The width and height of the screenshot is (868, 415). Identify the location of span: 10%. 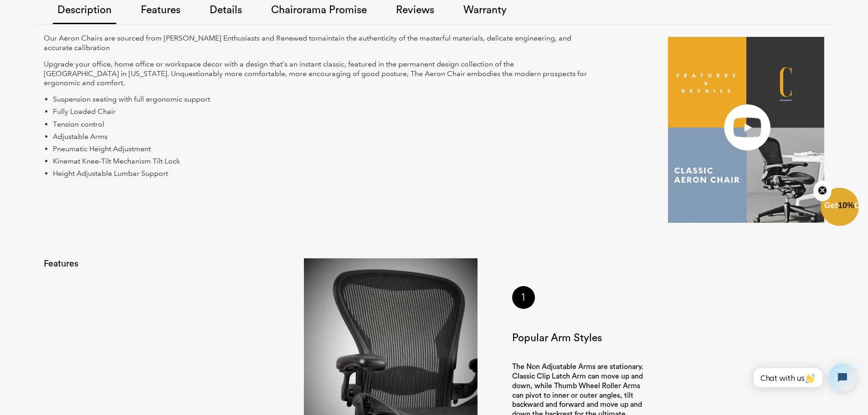
(846, 205).